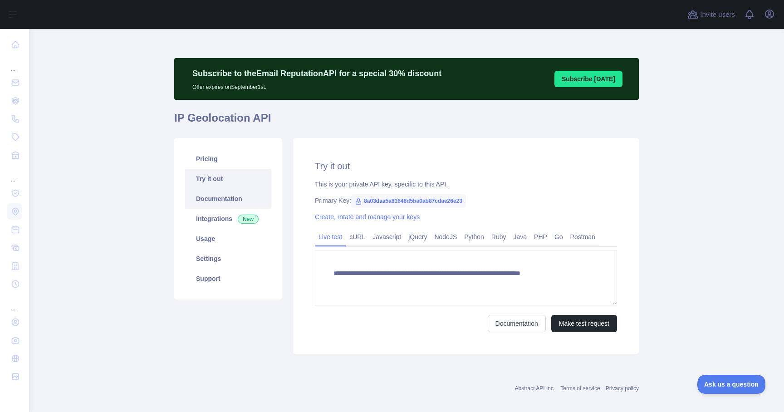 The image size is (784, 412). Describe the element at coordinates (228, 219) in the screenshot. I see `a: Integrations New` at that location.